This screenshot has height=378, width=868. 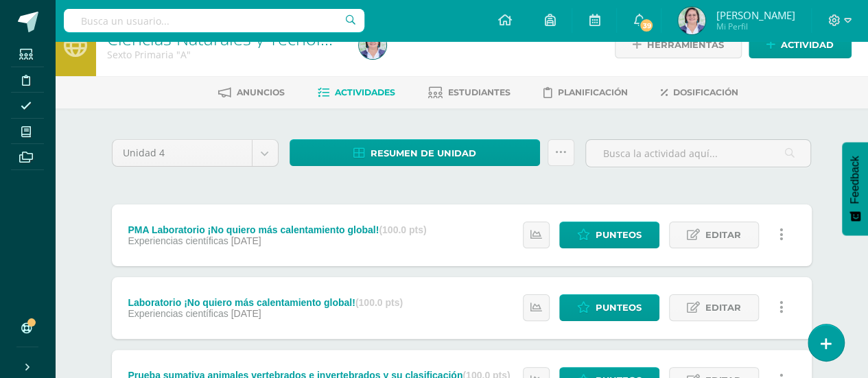 I want to click on a: Anuncios, so click(x=251, y=93).